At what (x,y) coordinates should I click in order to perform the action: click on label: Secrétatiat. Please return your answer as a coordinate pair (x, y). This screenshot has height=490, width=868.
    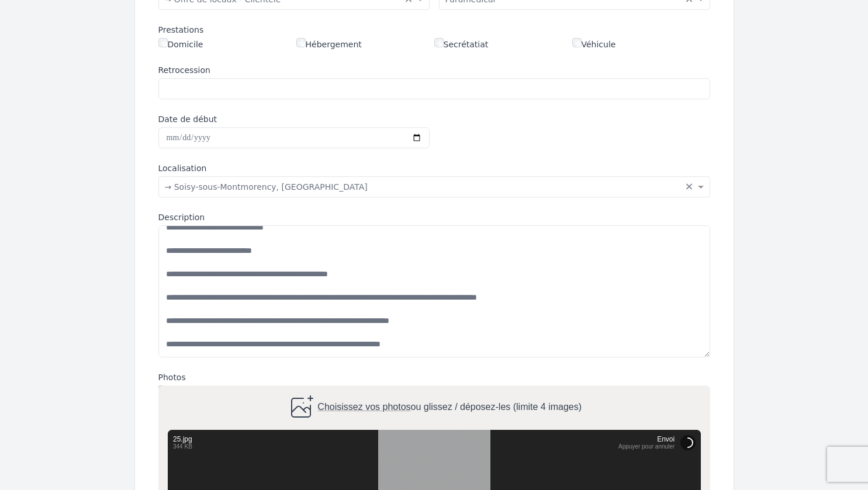
    Looking at the image, I should click on (461, 44).